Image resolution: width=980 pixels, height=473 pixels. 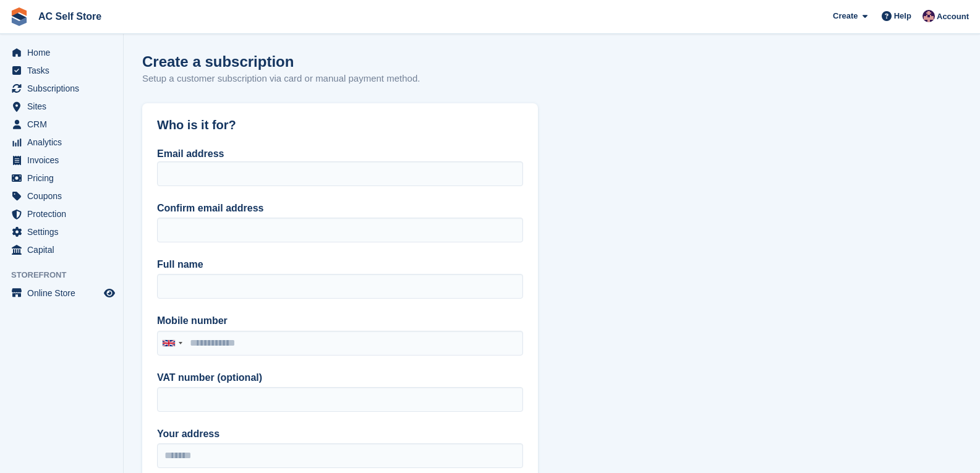 I want to click on label: Mobile number, so click(x=340, y=321).